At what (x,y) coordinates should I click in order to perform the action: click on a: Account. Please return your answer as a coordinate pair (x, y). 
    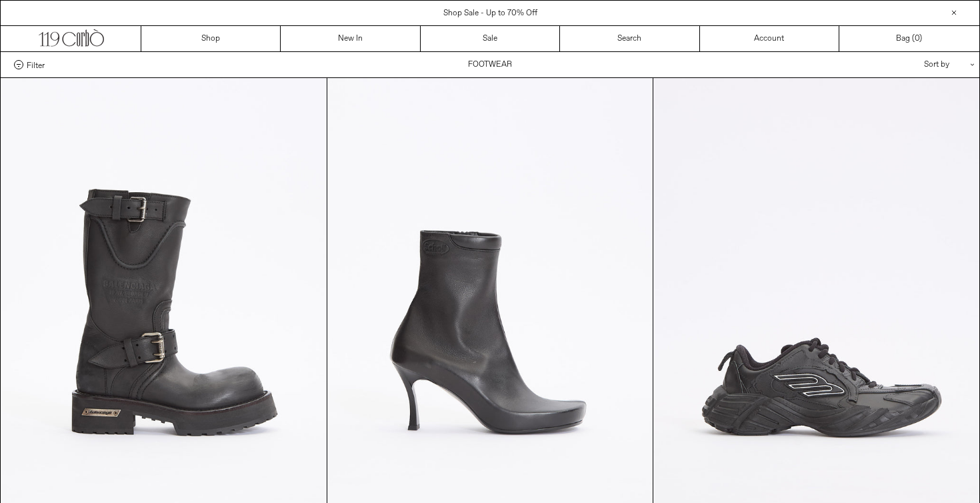
    Looking at the image, I should click on (770, 39).